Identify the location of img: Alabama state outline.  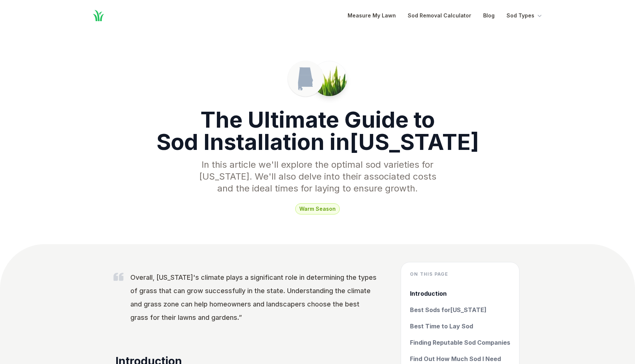
(306, 79).